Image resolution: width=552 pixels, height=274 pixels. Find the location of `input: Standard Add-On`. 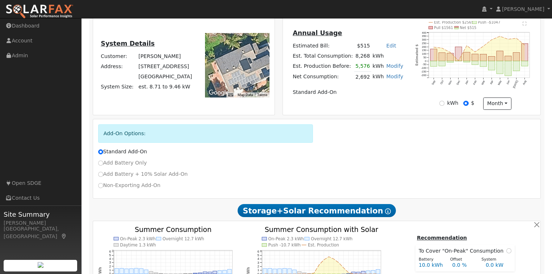

input: Standard Add-On is located at coordinates (101, 152).